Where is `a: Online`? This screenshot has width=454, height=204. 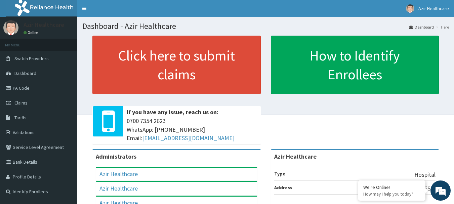 a: Online is located at coordinates (32, 33).